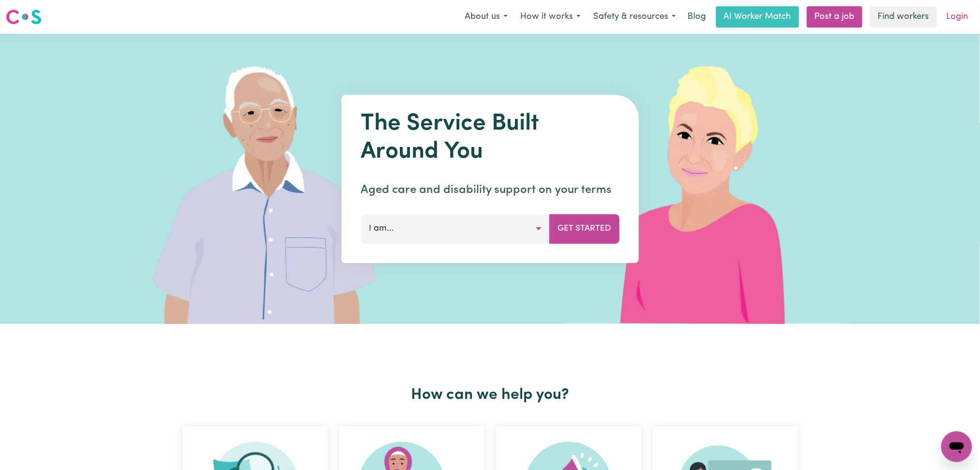 Image resolution: width=980 pixels, height=470 pixels. What do you see at coordinates (758, 17) in the screenshot?
I see `a: AI Worker Match` at bounding box center [758, 17].